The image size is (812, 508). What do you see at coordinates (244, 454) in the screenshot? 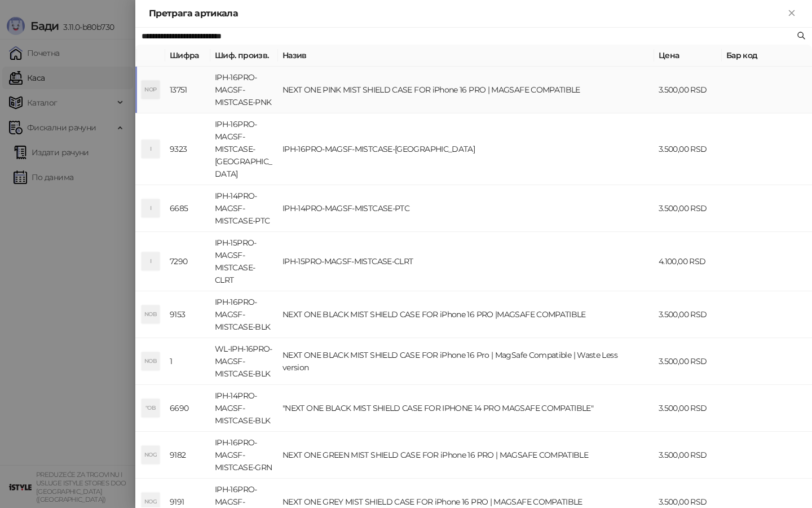
I see `td: IPH-16PRO-MAGSF-MISTCASE-GRN` at bounding box center [244, 454].